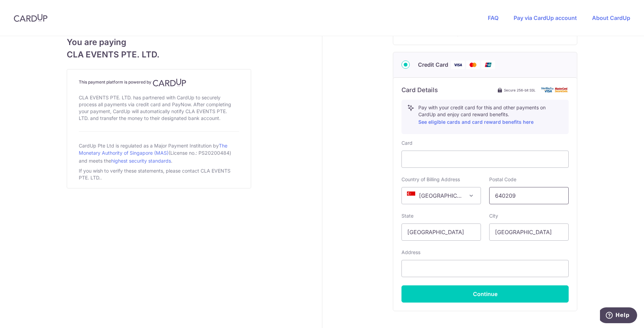 The height and width of the screenshot is (328, 644). Describe the element at coordinates (141, 160) in the screenshot. I see `a: highest security standards` at that location.